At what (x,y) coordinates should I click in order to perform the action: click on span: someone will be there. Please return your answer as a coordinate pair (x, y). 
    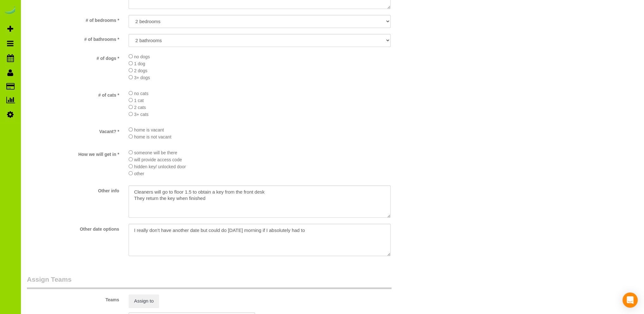
    Looking at the image, I should click on (155, 153).